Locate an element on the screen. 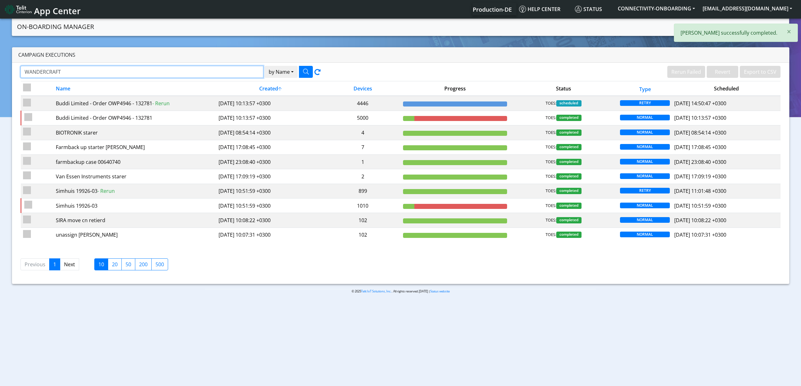  span: App Center is located at coordinates (57, 11).